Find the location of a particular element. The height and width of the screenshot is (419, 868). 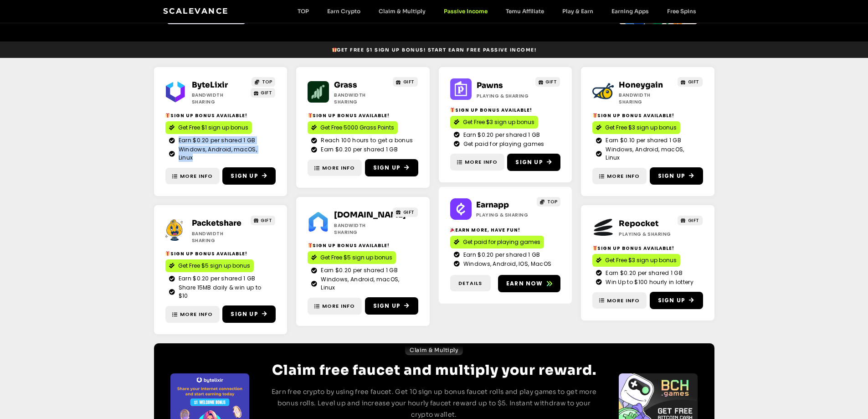

a: Earn now is located at coordinates (529, 283).